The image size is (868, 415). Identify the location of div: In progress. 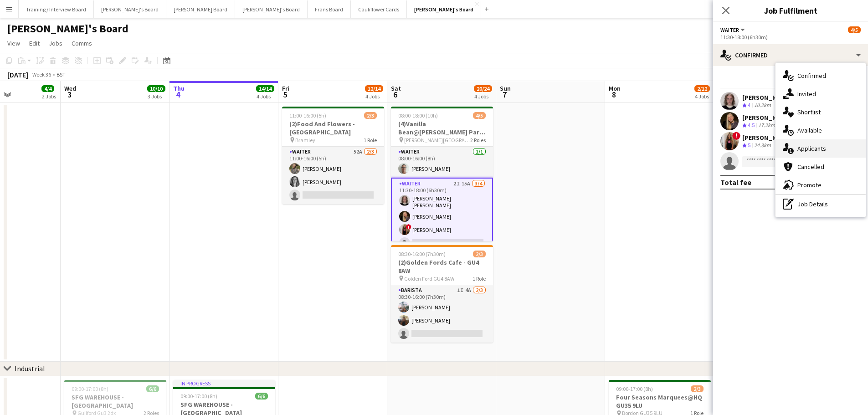
(224, 383).